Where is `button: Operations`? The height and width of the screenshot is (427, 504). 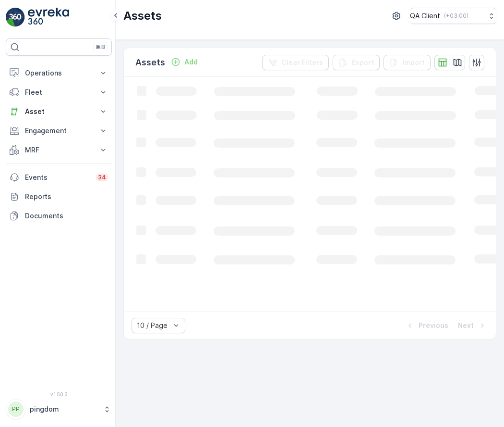
button: Operations is located at coordinates (59, 73).